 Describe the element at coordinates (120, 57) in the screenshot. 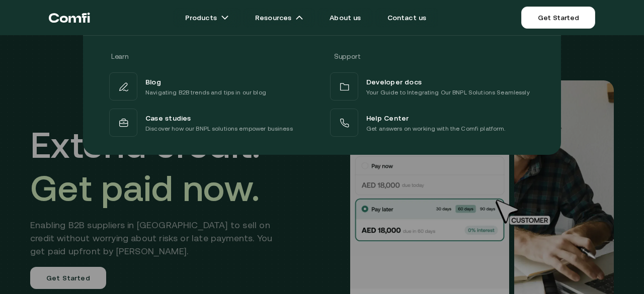

I see `span: Learn` at that location.